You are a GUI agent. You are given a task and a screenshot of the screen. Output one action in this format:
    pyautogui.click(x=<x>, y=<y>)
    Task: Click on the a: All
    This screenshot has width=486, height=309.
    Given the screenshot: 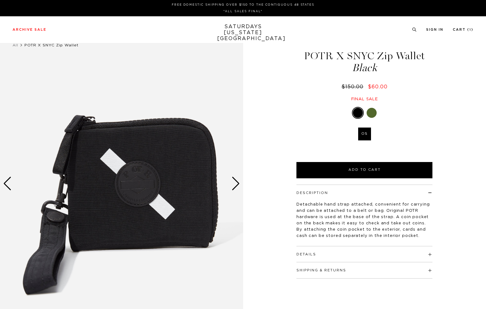 What is the action you would take?
    pyautogui.click(x=15, y=45)
    